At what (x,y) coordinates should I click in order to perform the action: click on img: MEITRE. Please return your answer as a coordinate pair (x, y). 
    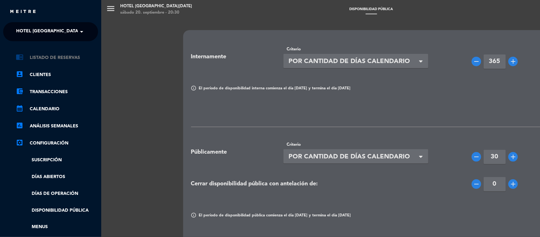
    Looking at the image, I should click on (23, 12).